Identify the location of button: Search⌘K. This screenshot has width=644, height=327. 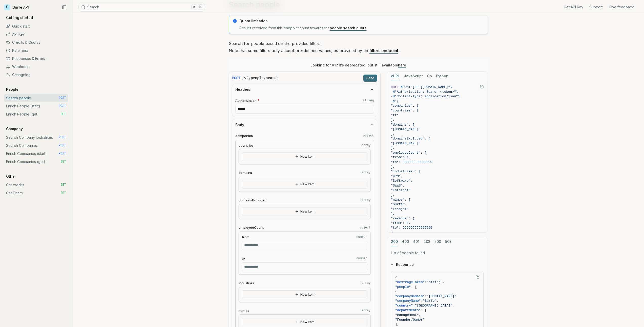
(142, 7).